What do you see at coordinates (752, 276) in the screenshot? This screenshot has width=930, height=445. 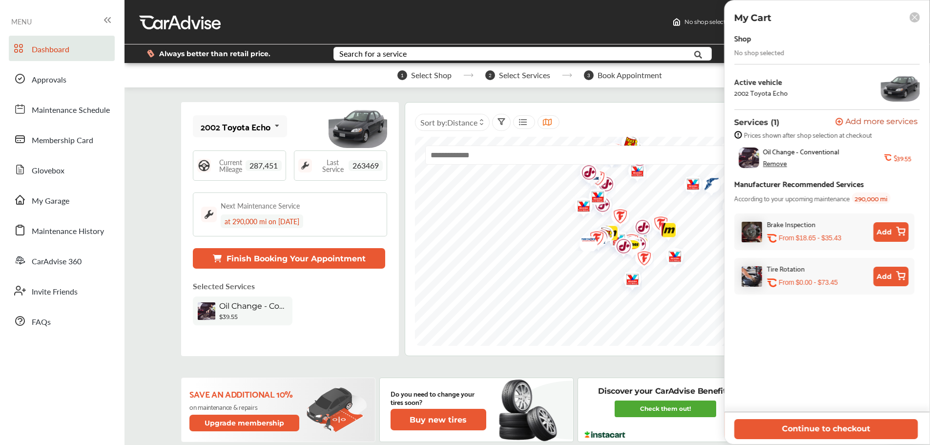 I see `img: tire-rotation-thumb.jpg` at bounding box center [752, 276].